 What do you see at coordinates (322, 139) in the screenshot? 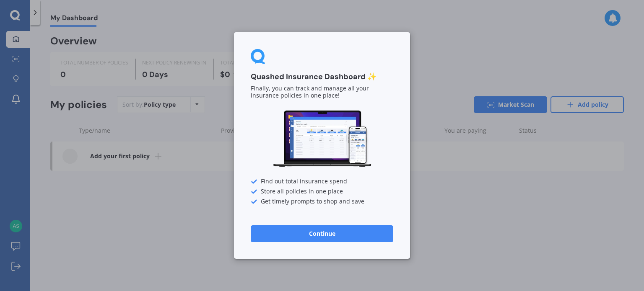
I see `img: Dashboard` at bounding box center [322, 139].